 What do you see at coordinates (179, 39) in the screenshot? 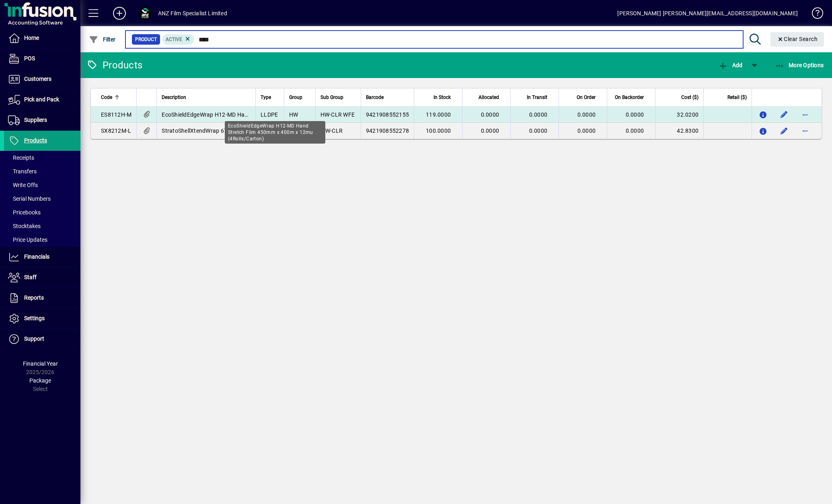
I see `mat-chip: Activation Status: Active` at bounding box center [179, 39].